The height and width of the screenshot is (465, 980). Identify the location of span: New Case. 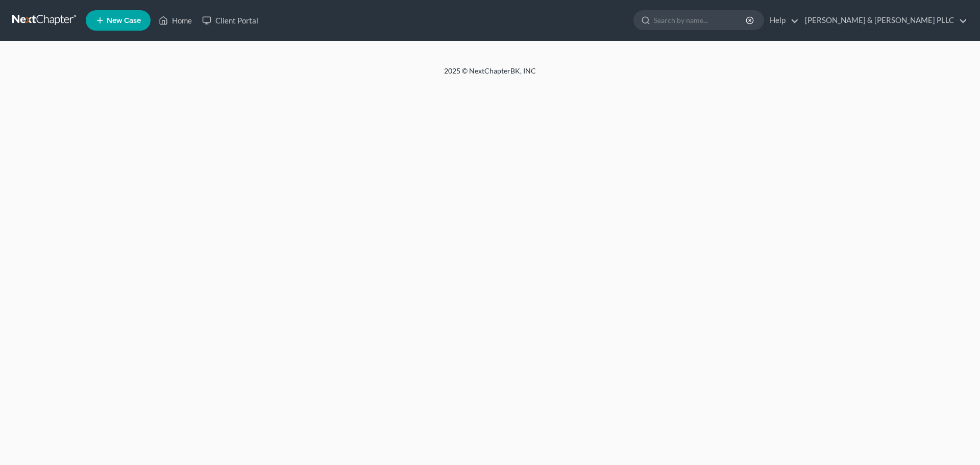
(123, 21).